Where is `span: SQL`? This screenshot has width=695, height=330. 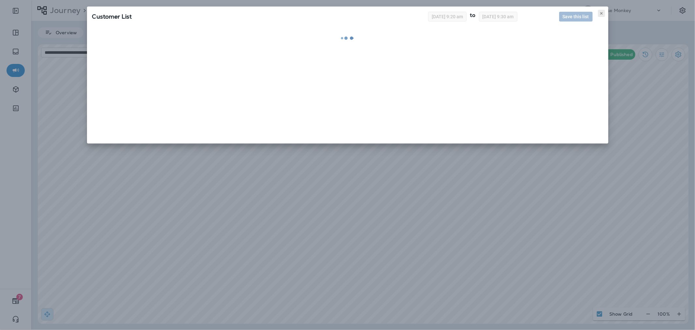
span: SQL is located at coordinates (112, 16).